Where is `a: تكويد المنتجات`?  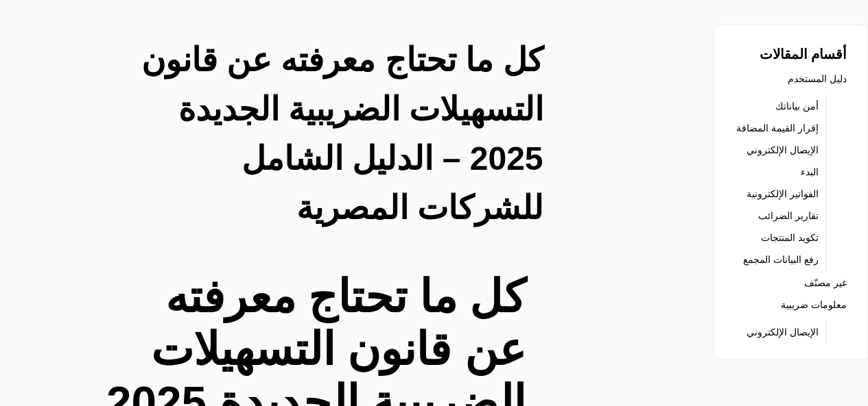 a: تكويد المنتجات is located at coordinates (789, 237).